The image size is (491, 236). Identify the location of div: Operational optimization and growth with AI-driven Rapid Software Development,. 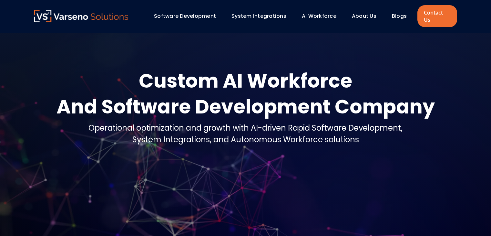
(246, 128).